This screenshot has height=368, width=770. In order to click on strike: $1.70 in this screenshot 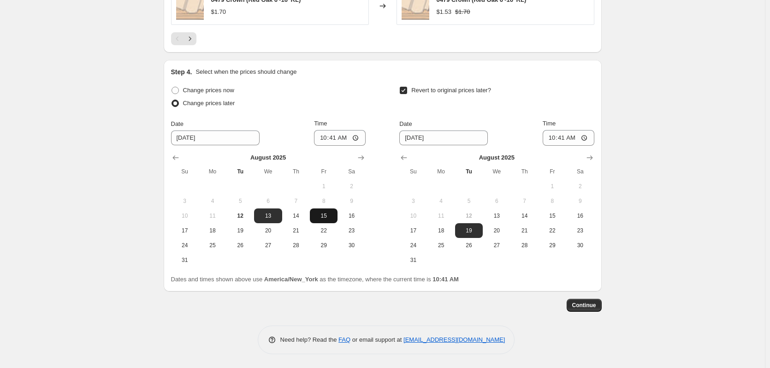, I will do `click(462, 12)`.